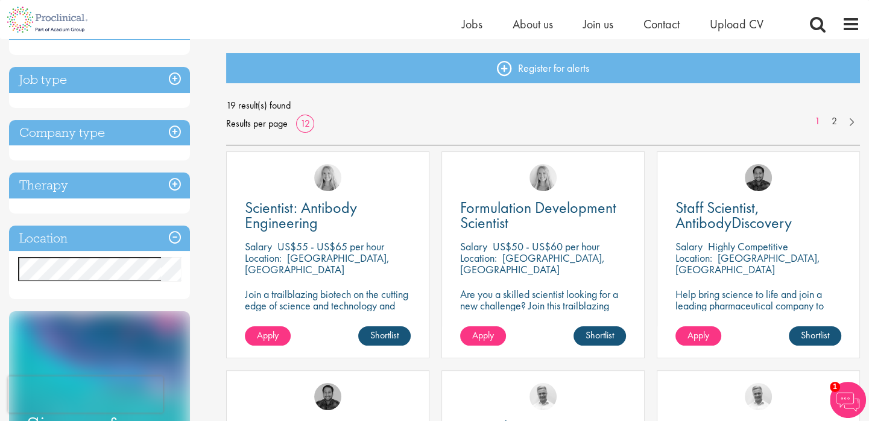 This screenshot has width=869, height=421. Describe the element at coordinates (330, 246) in the screenshot. I see `p: US$55 - US$65 per hour` at that location.